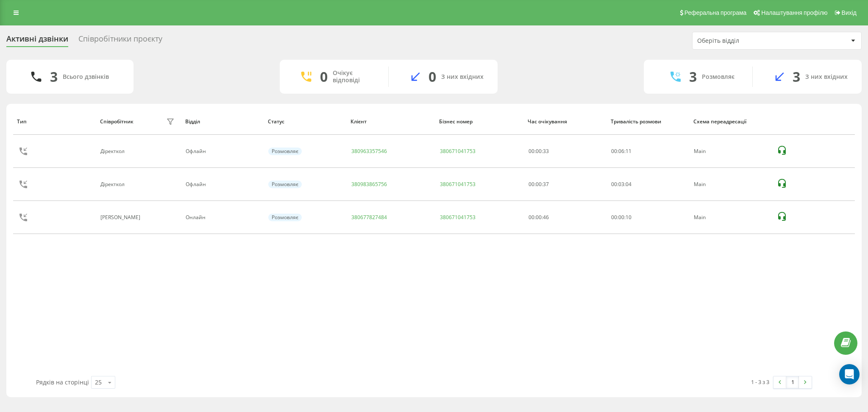 The height and width of the screenshot is (412, 868). I want to click on span: 10, so click(629, 217).